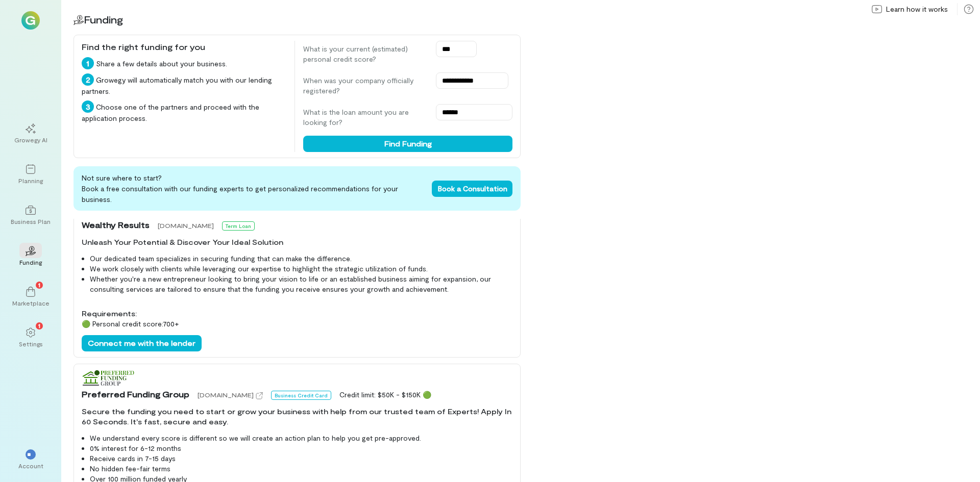 The width and height of the screenshot is (980, 482). I want to click on div: Choose one of the partners and proceed with the application process., so click(184, 112).